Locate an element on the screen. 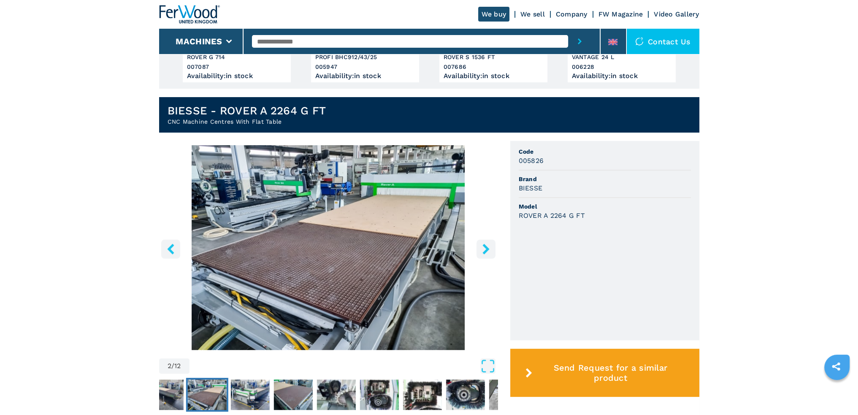 This screenshot has width=858, height=415. button: Go to Slide 2 is located at coordinates (207, 395).